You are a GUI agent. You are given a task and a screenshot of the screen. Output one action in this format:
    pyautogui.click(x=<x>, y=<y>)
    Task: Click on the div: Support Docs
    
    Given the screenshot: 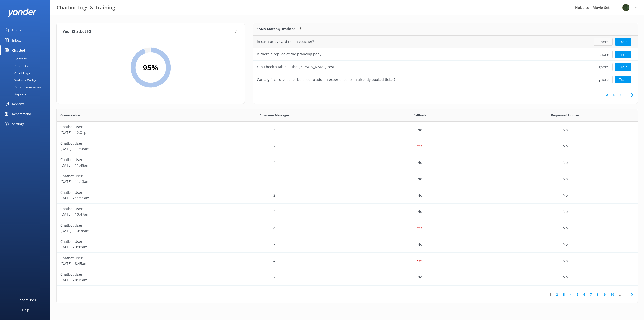 What is the action you would take?
    pyautogui.click(x=25, y=299)
    